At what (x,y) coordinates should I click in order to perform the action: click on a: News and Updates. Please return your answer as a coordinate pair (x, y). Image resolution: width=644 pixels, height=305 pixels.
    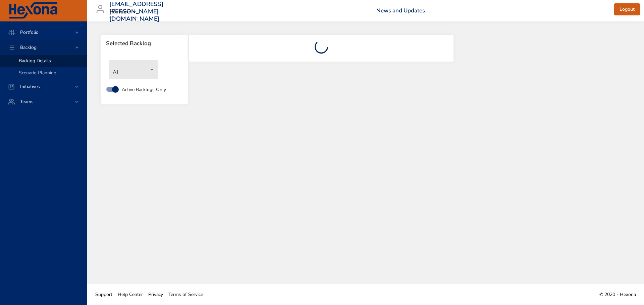
    Looking at the image, I should click on (401, 10).